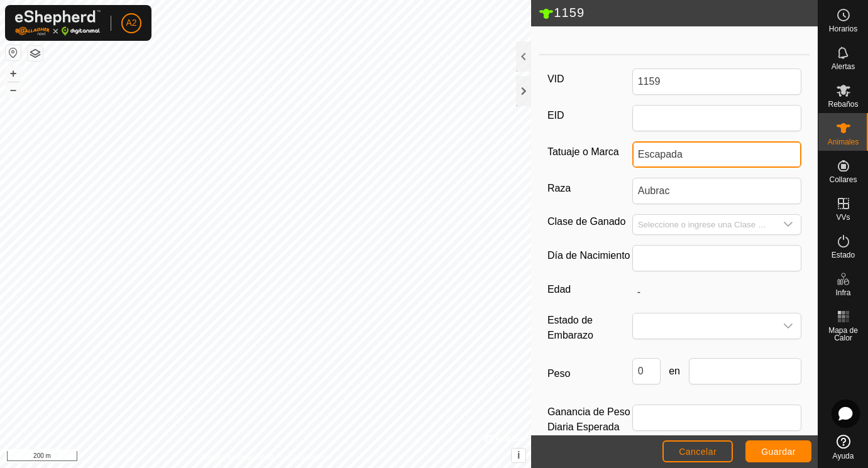  Describe the element at coordinates (705, 224) in the screenshot. I see `input: Seleccione o ingrese una Clase de Ganado` at that location.